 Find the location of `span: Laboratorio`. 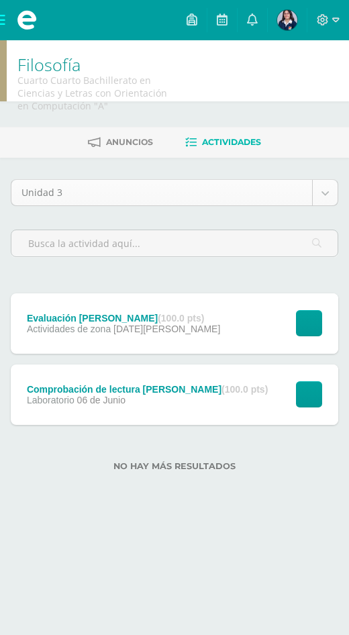

span: Laboratorio is located at coordinates (50, 400).